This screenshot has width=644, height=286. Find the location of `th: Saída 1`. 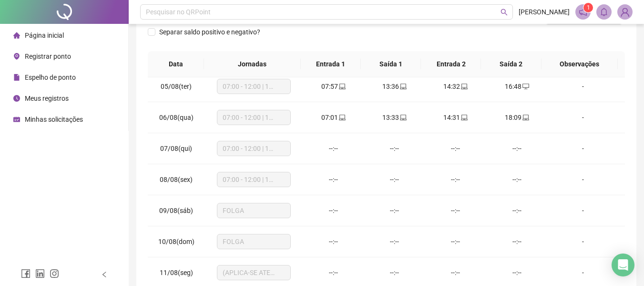

th: Saída 1 is located at coordinates (391, 64).